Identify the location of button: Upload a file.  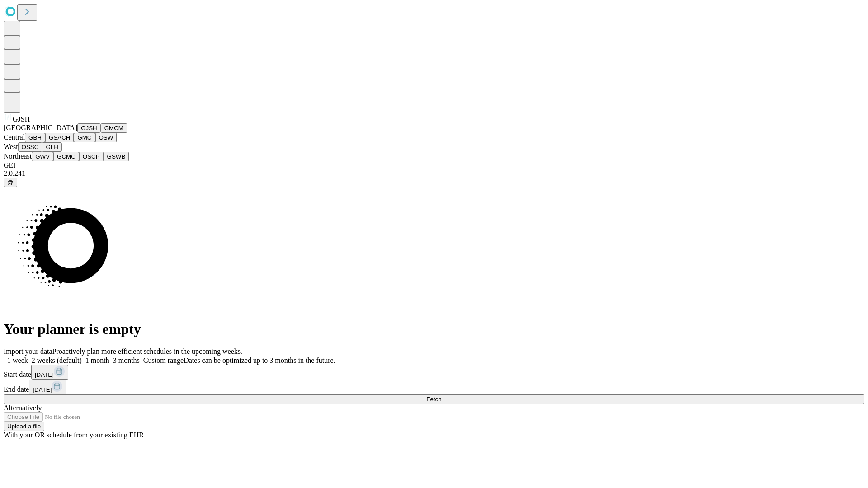
(24, 426).